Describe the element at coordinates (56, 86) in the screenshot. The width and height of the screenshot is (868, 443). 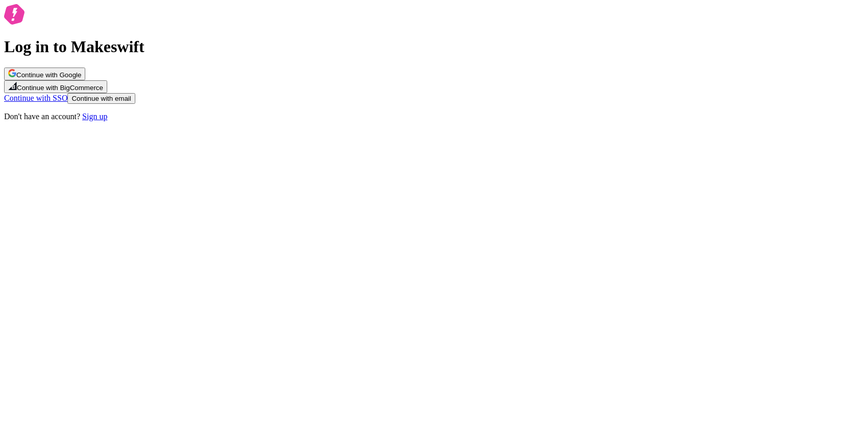
I see `button: Continue with BigCommerce` at that location.